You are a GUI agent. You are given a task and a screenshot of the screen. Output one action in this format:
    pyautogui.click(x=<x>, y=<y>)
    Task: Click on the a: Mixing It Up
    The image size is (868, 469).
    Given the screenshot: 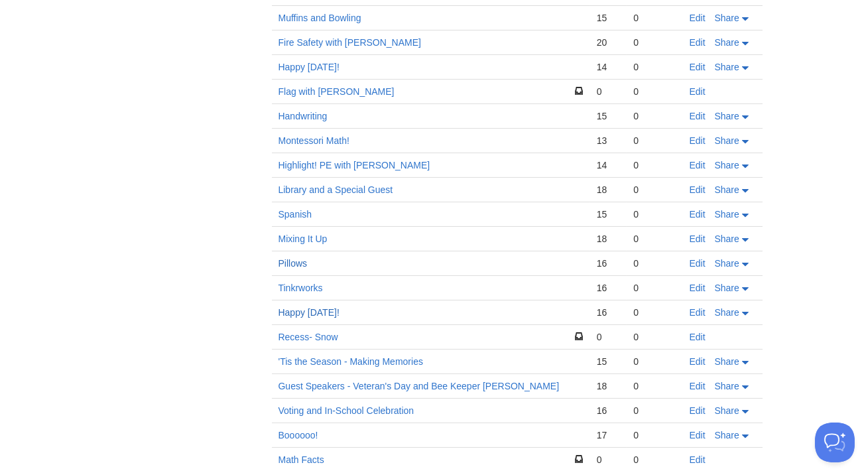 What is the action you would take?
    pyautogui.click(x=303, y=239)
    